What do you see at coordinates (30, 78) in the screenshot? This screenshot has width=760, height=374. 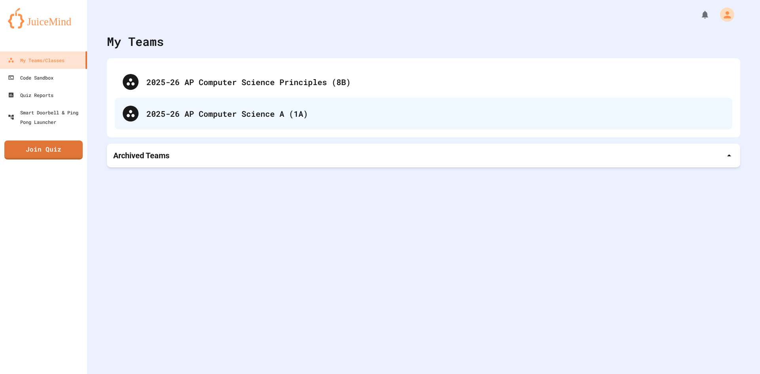 I see `div: Code Sandbox` at bounding box center [30, 78].